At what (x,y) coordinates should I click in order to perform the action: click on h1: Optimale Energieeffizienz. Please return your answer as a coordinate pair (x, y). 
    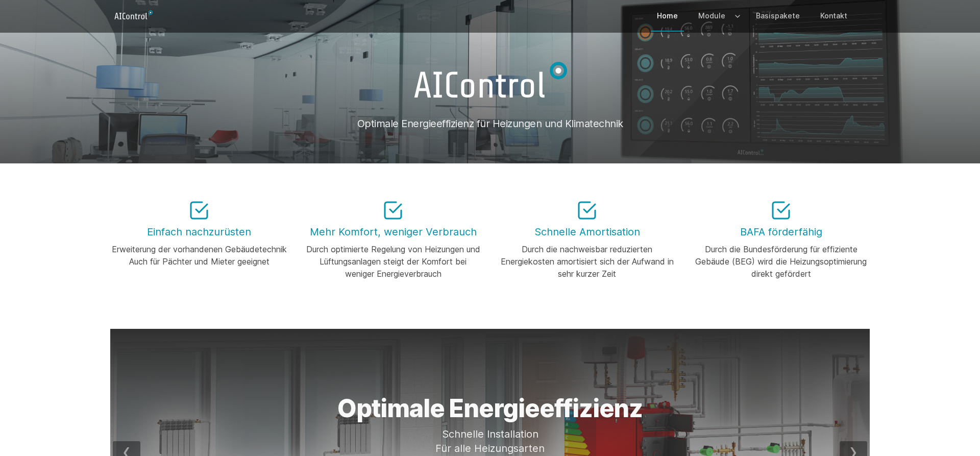
    Looking at the image, I should click on (490, 408).